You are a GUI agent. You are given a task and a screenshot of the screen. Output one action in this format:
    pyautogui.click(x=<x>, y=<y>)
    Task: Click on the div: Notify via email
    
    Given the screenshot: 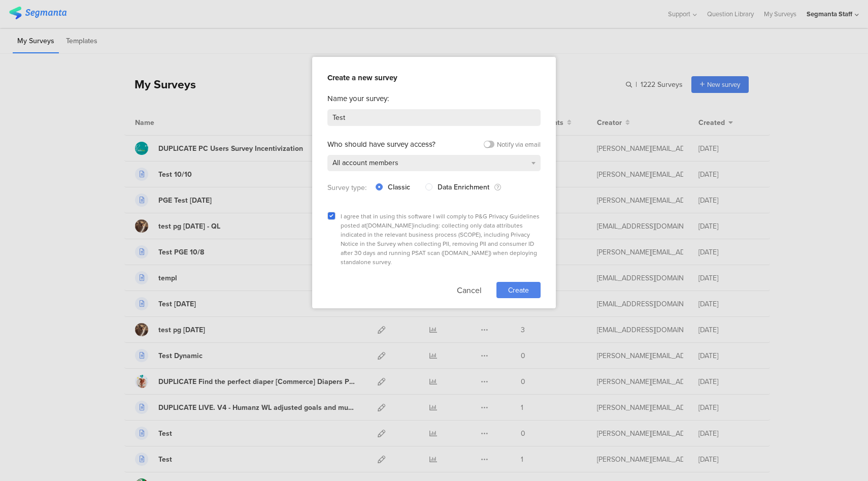 What is the action you would take?
    pyautogui.click(x=519, y=145)
    